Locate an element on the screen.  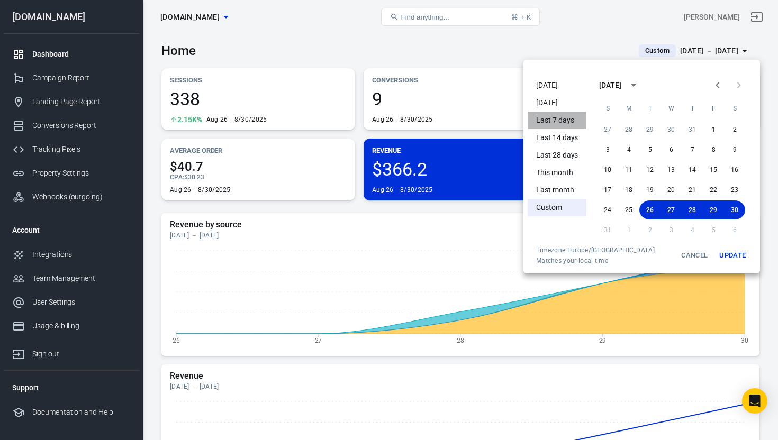
button: 8 is located at coordinates (714, 150).